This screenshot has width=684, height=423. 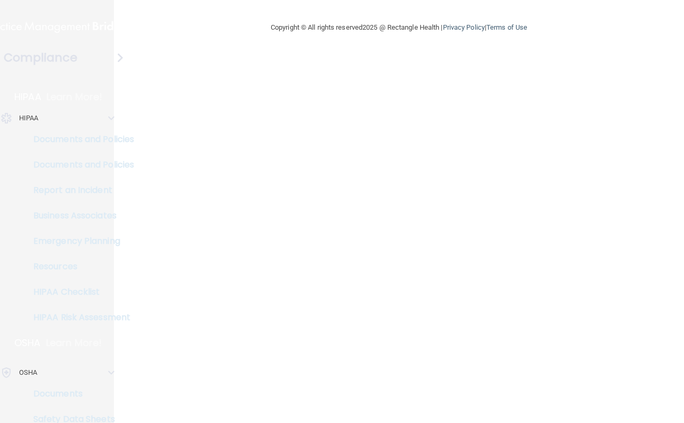 What do you see at coordinates (40, 58) in the screenshot?
I see `h4: Compliance` at bounding box center [40, 58].